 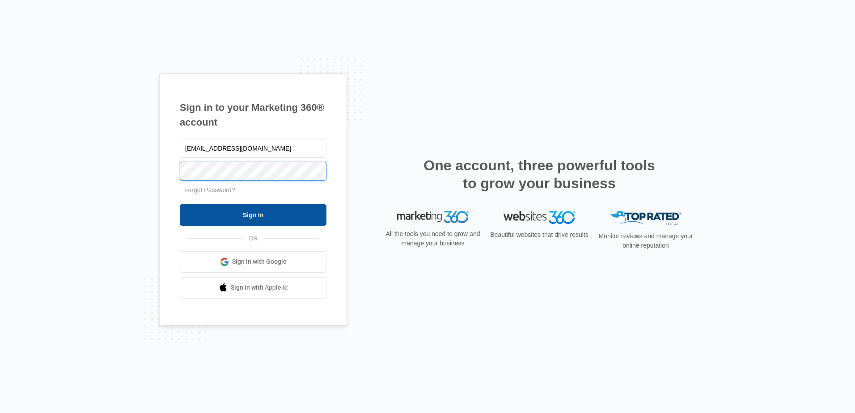 I want to click on span: OR, so click(x=253, y=238).